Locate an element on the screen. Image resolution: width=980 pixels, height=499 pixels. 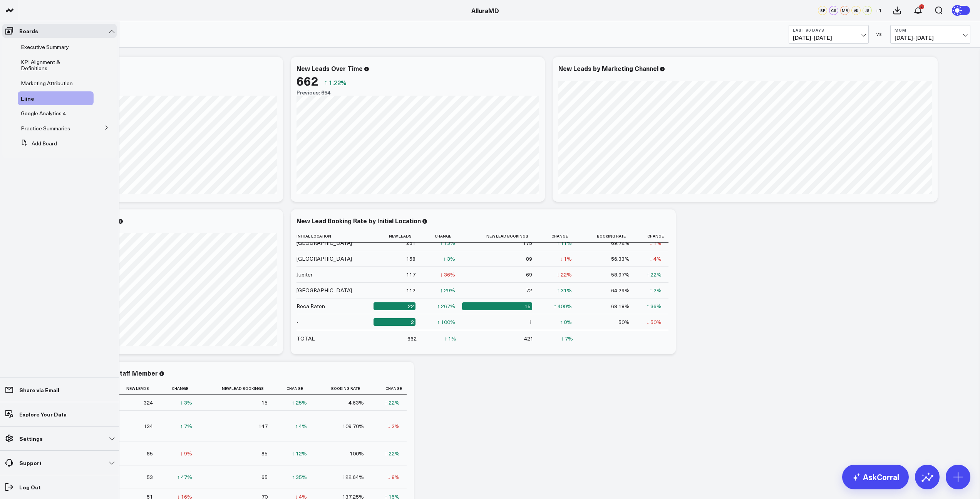
b: MoM is located at coordinates (930, 30).